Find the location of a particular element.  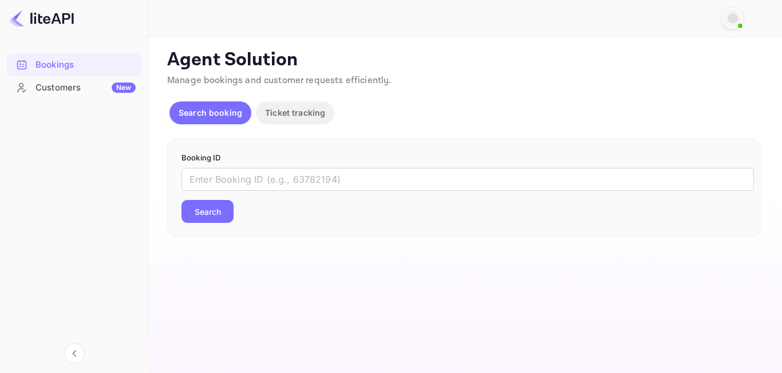

a: Bookings is located at coordinates (74, 64).